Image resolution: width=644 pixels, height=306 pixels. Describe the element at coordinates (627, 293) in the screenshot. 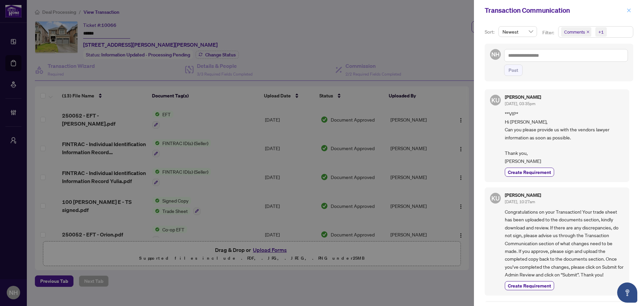

I see `button: Open asap` at that location.